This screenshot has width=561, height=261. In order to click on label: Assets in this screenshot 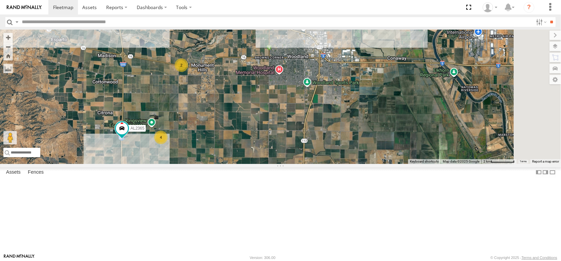, I will do `click(13, 172)`.